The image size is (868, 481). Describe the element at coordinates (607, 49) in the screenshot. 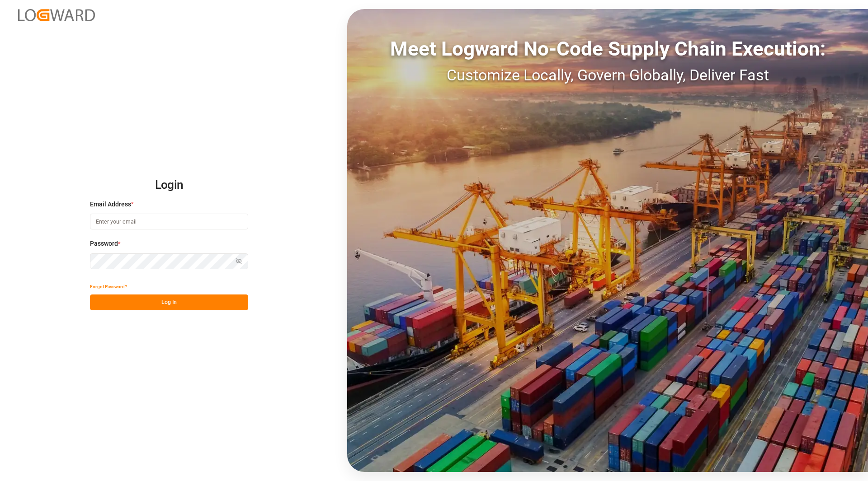

I see `div: Meet Logward No-Code Supply Chain Execution:` at that location.